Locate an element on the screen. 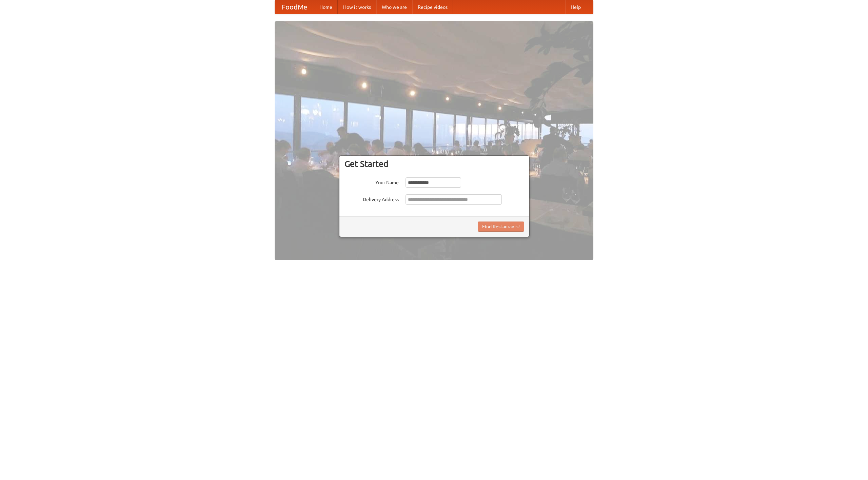 This screenshot has height=480, width=868. a: Who we are is located at coordinates (395, 7).